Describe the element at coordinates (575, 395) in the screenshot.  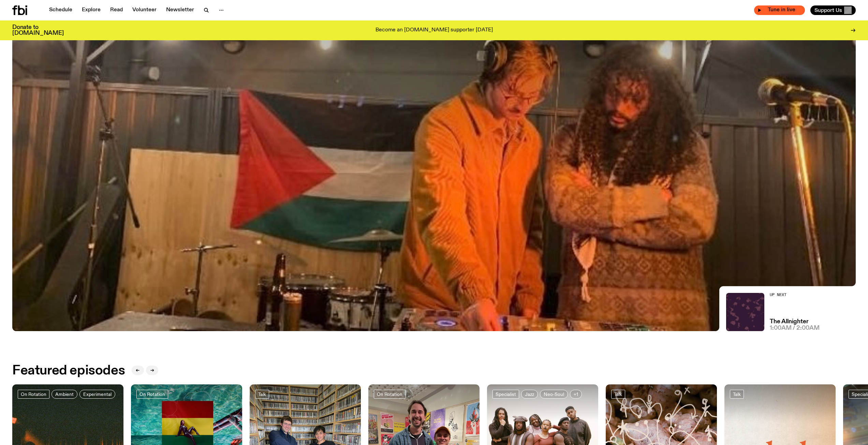
I see `button: +1` at that location.